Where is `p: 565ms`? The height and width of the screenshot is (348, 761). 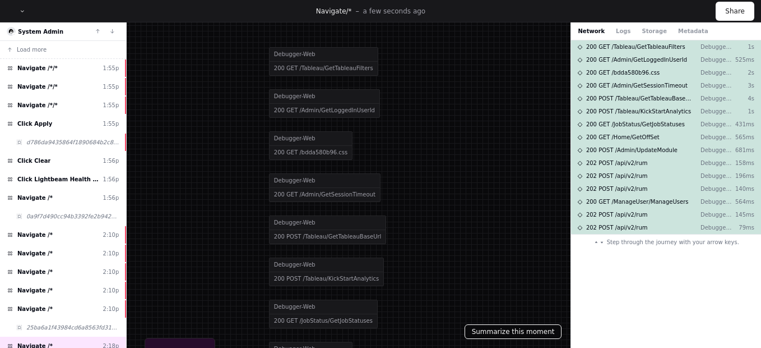
p: 565ms is located at coordinates (743, 137).